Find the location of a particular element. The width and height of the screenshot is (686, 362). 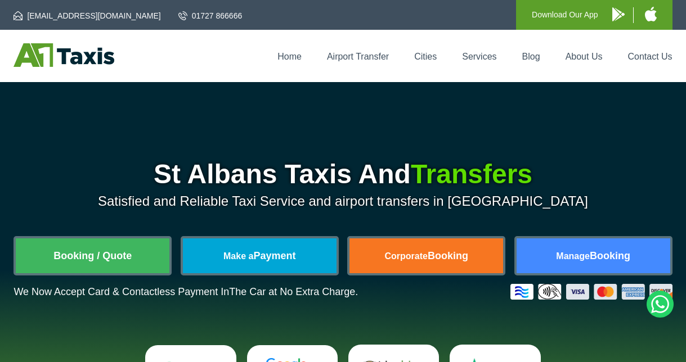

img: A1 Taxis St Albans LTD is located at coordinates (64, 55).